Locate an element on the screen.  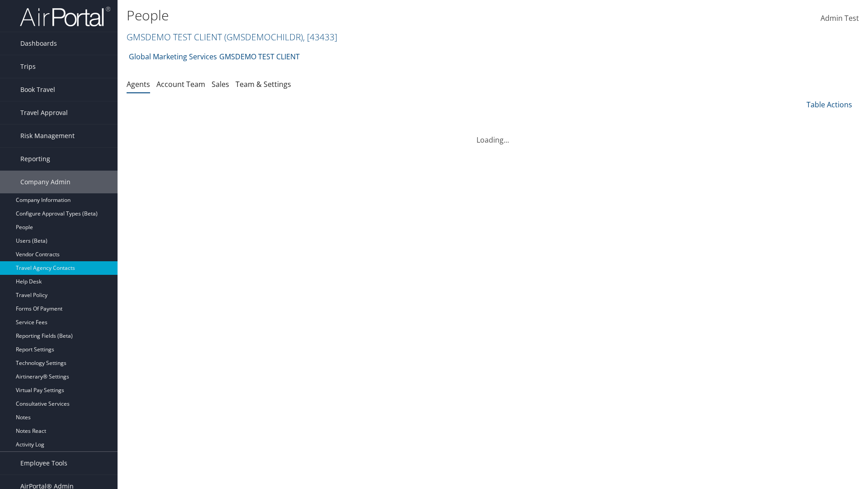
a: Account Team is located at coordinates (181, 84).